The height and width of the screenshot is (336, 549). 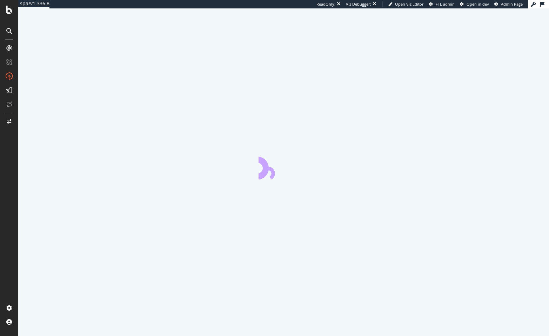 What do you see at coordinates (359, 4) in the screenshot?
I see `div: Viz Debugger:` at bounding box center [359, 4].